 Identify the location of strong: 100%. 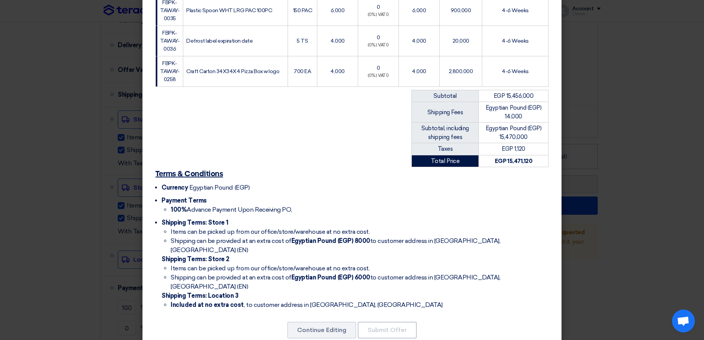
(179, 210).